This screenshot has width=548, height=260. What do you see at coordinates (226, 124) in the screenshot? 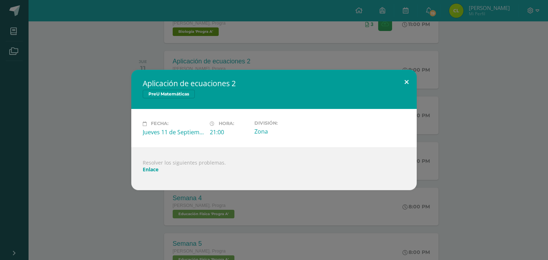
I see `span: Hora:` at bounding box center [226, 124].